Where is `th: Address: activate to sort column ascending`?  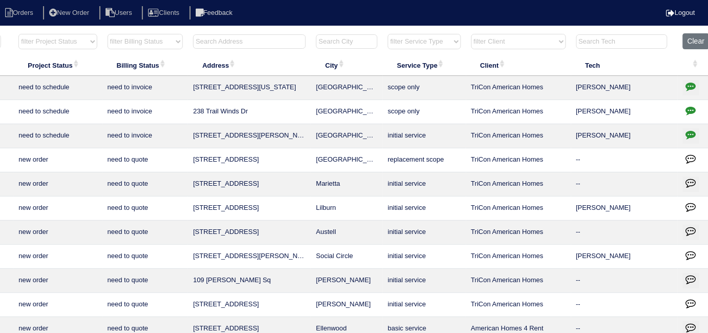 th: Address: activate to sort column ascending is located at coordinates (250, 65).